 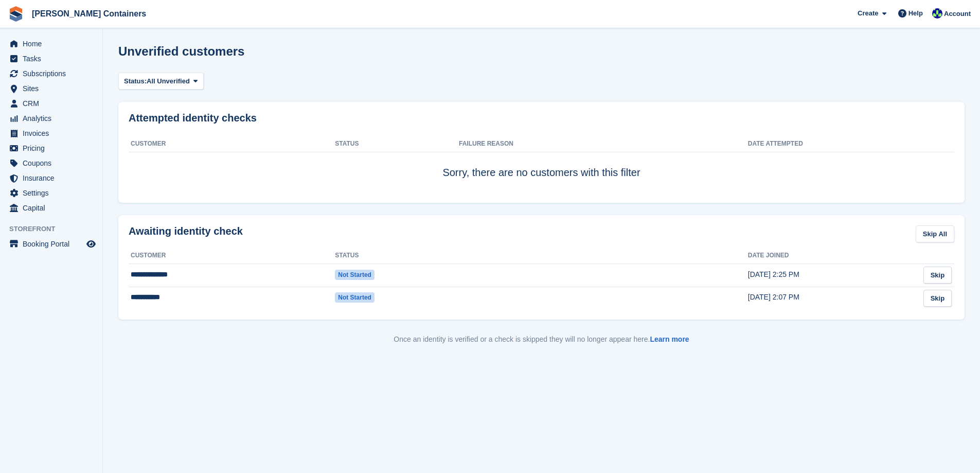 What do you see at coordinates (91, 244) in the screenshot?
I see `a: Preview store` at bounding box center [91, 244].